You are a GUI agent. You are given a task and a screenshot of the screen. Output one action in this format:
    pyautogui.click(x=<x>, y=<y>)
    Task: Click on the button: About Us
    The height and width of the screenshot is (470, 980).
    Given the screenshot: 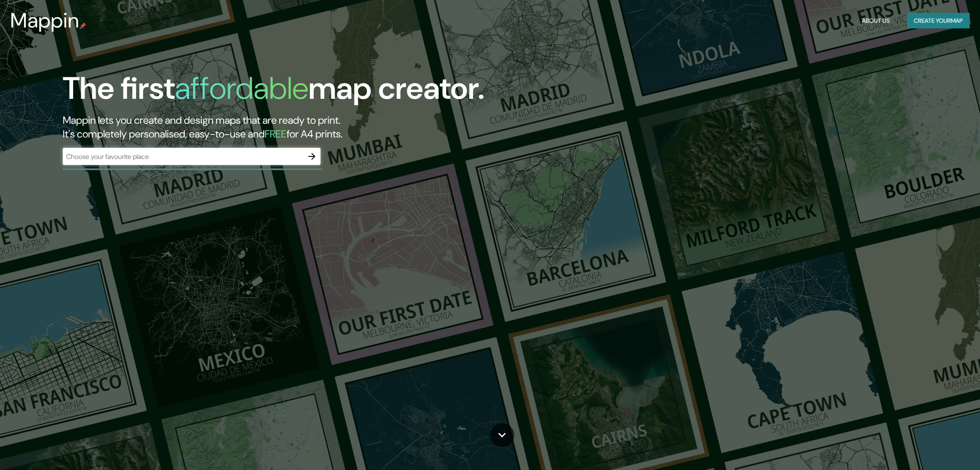 What is the action you would take?
    pyautogui.click(x=876, y=21)
    